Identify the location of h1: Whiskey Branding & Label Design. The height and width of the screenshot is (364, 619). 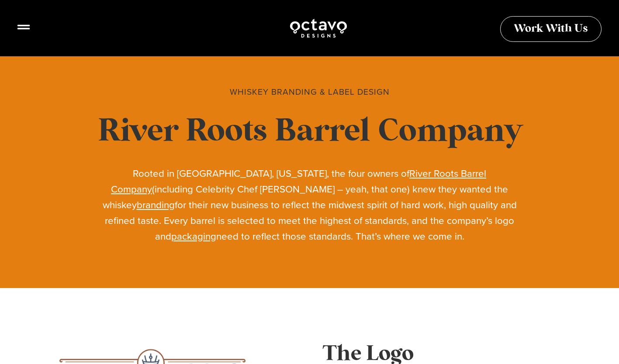
(310, 92).